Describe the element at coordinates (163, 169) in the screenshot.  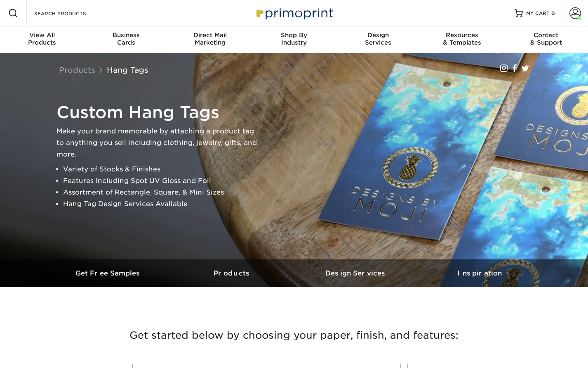
I see `li: Variety of Stocks & Finishes` at that location.